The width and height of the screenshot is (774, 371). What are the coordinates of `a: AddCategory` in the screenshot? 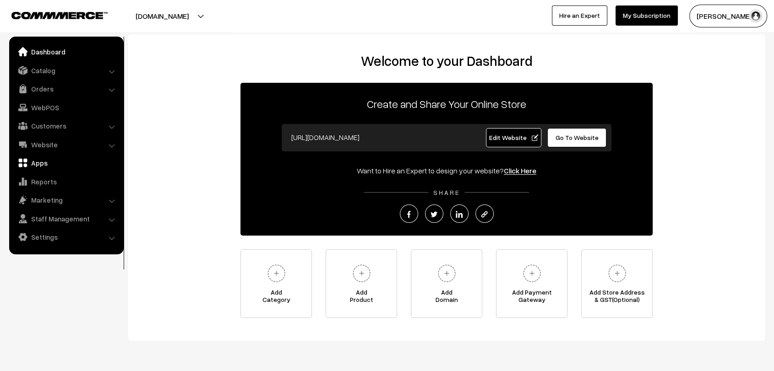 It's located at (276, 284).